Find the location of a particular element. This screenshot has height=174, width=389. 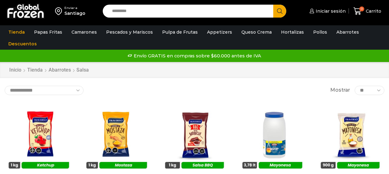

h1: Salsa is located at coordinates (83, 70).